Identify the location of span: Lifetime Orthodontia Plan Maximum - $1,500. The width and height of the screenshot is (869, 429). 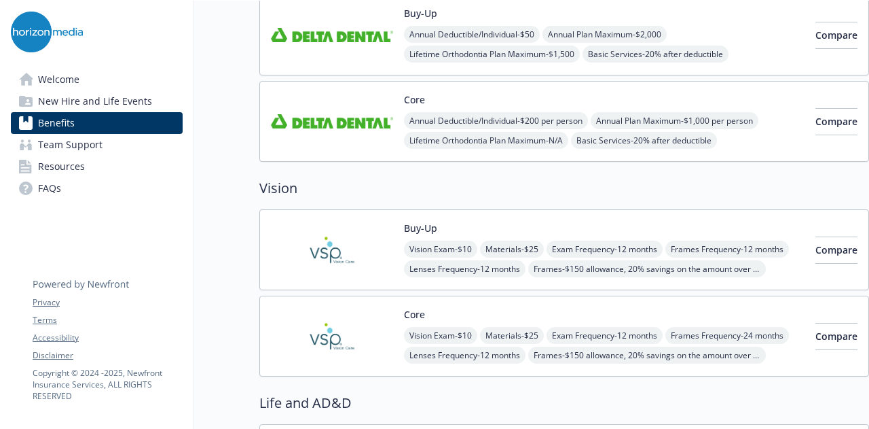
(492, 54).